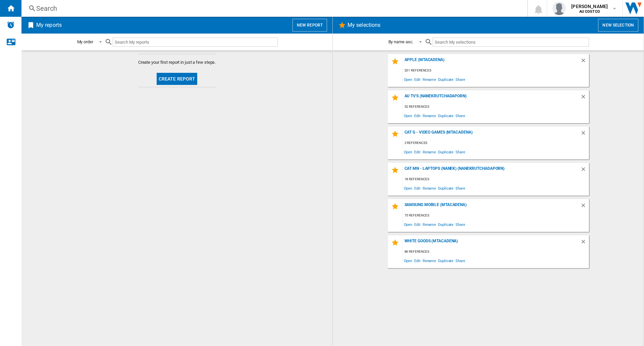  Describe the element at coordinates (491, 62) in the screenshot. I see `div: Apple (mtacadena)` at that location.